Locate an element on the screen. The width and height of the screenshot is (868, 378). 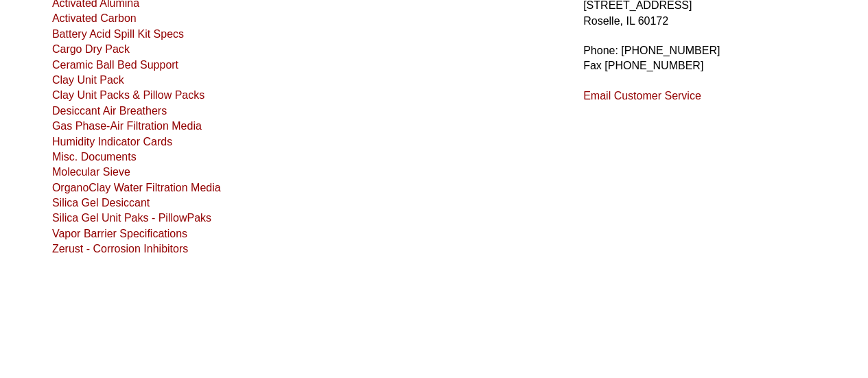
a: Clay Unit Packs & Pillow Packs is located at coordinates (128, 95).